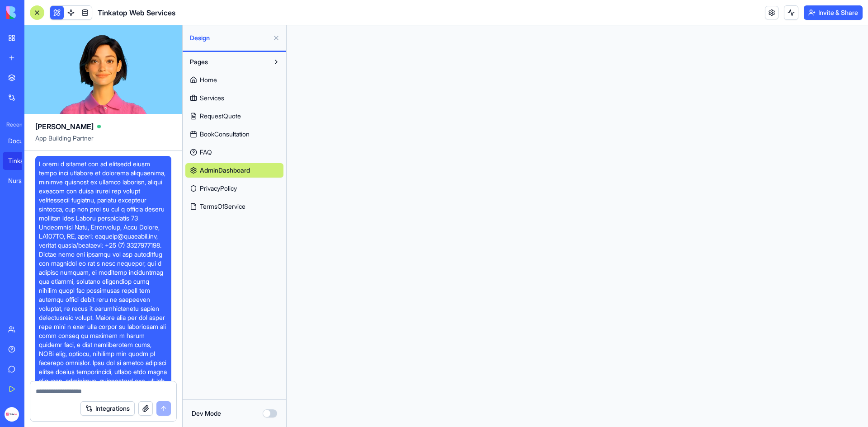 The image size is (868, 427). I want to click on span: AdminDashboard, so click(224, 171).